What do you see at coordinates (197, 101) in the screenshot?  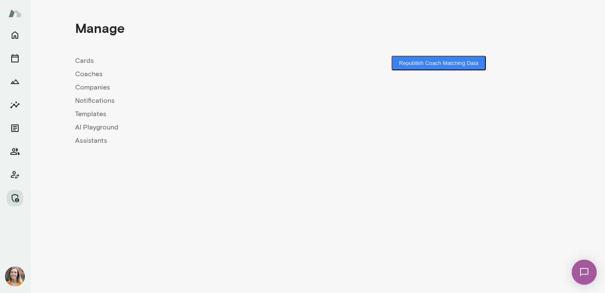 I see `a: Notifications` at bounding box center [197, 101].